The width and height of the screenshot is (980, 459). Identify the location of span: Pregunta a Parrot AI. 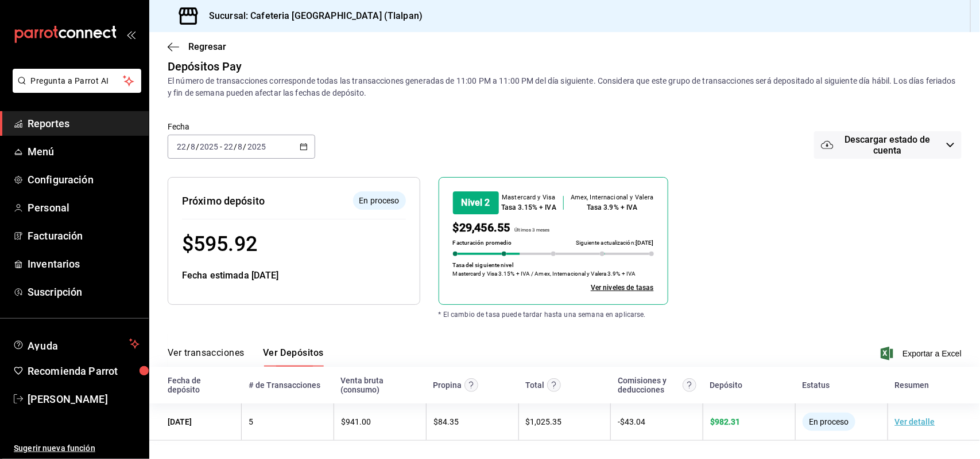
(77, 81).